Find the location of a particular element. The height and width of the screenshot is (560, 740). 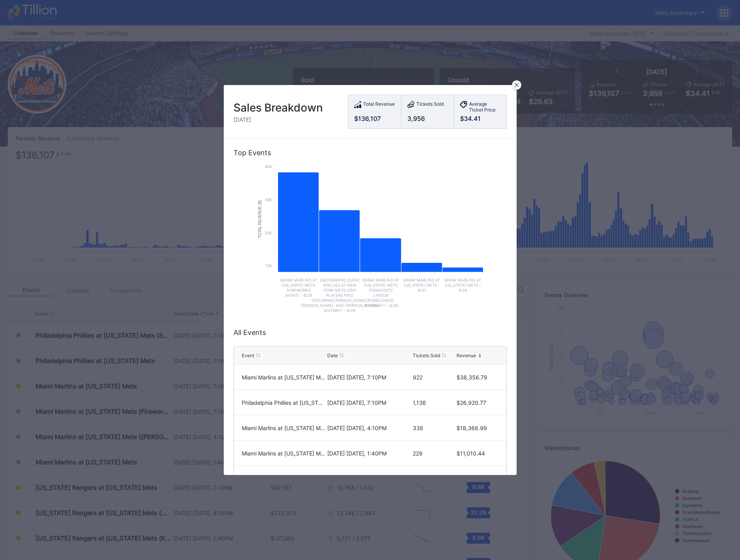

div: Revenue is located at coordinates (466, 355).